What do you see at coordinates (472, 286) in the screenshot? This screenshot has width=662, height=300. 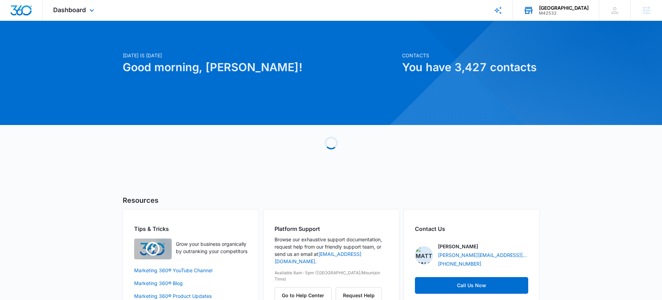 I see `a: Call Us Now` at bounding box center [472, 286].